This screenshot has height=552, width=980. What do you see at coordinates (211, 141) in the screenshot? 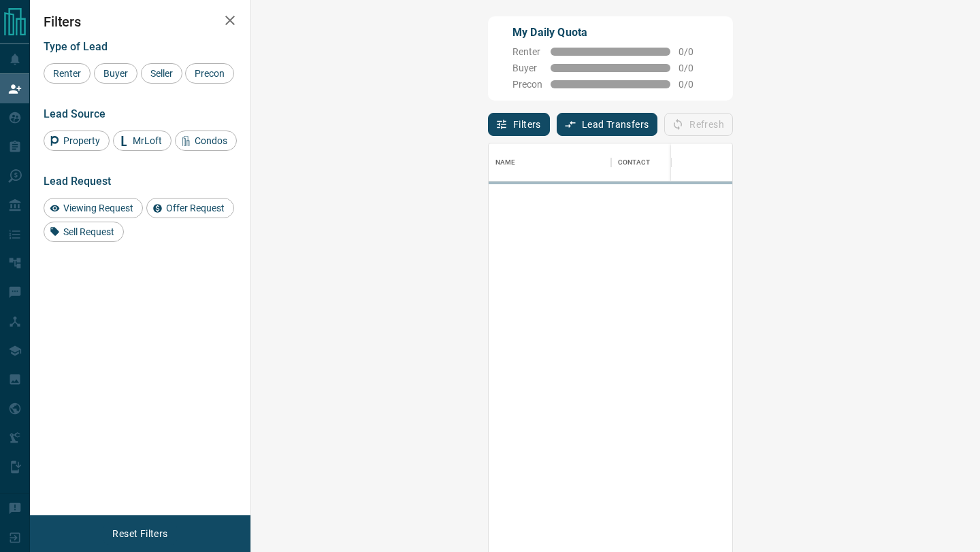
I see `span: Condos` at bounding box center [211, 141].